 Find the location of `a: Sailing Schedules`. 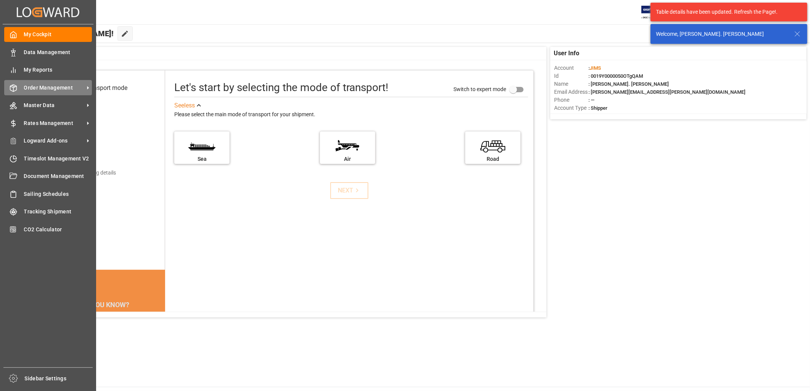

a: Sailing Schedules is located at coordinates (48, 194).